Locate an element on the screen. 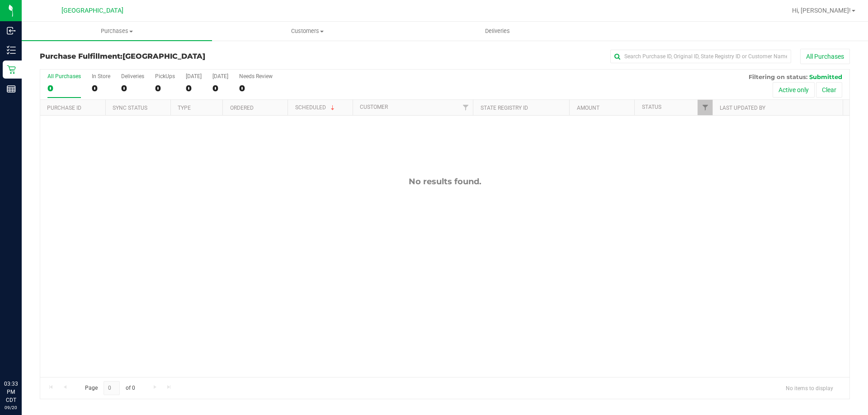  a: State Registry ID is located at coordinates (504, 108).